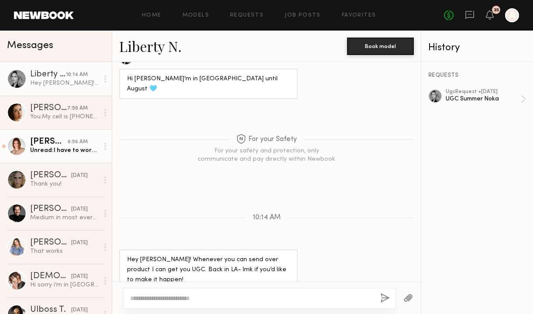 The height and width of the screenshot is (314, 533). I want to click on div: 10:14 AM, so click(77, 75).